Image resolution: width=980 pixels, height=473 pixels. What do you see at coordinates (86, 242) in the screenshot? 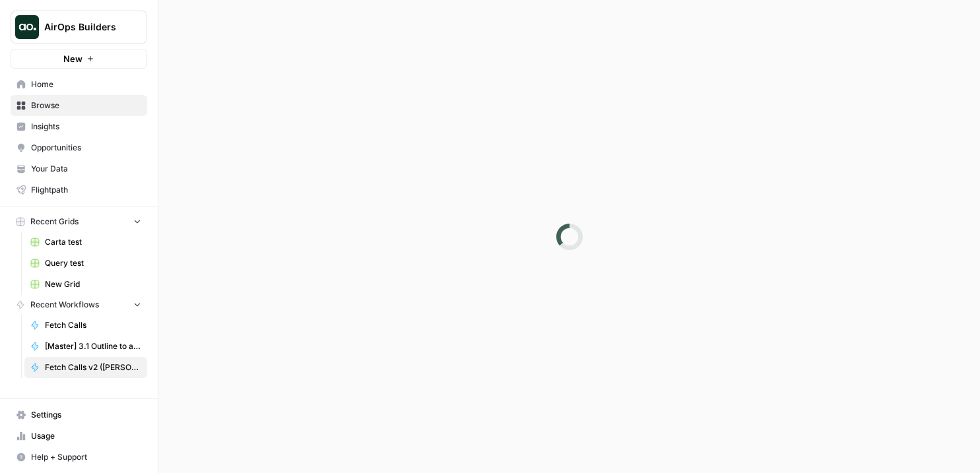
I see `a: Carta test` at bounding box center [86, 242].